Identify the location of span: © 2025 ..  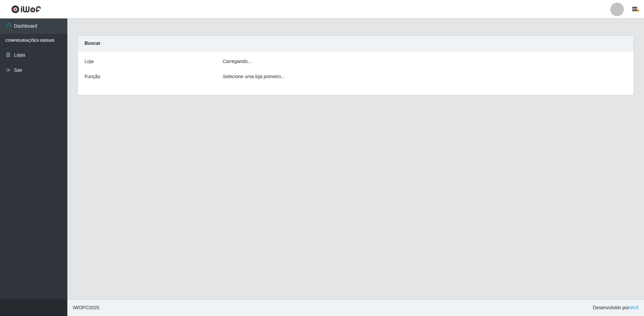
(86, 307).